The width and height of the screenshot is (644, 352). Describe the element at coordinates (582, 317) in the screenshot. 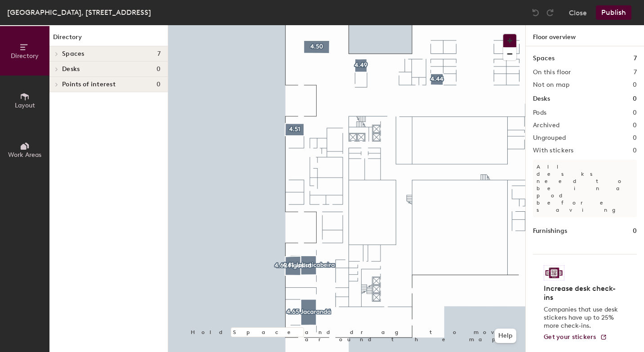

I see `p: Companies that use desk stickers have up to 25% more check-ins.` at that location.